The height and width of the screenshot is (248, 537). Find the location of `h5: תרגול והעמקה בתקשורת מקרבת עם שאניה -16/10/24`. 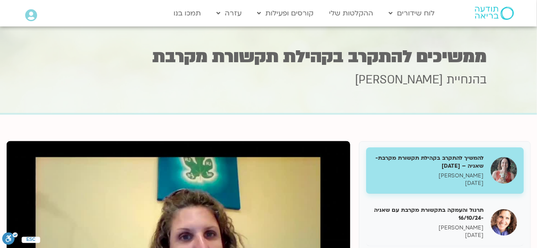

h5: תרגול והעמקה בתקשורת מקרבת עם שאניה -16/10/24 is located at coordinates (428, 214).